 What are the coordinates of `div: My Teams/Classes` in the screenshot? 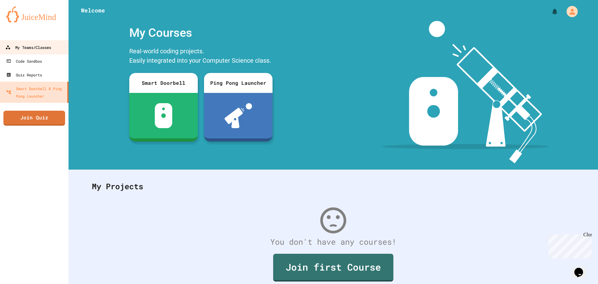 It's located at (28, 47).